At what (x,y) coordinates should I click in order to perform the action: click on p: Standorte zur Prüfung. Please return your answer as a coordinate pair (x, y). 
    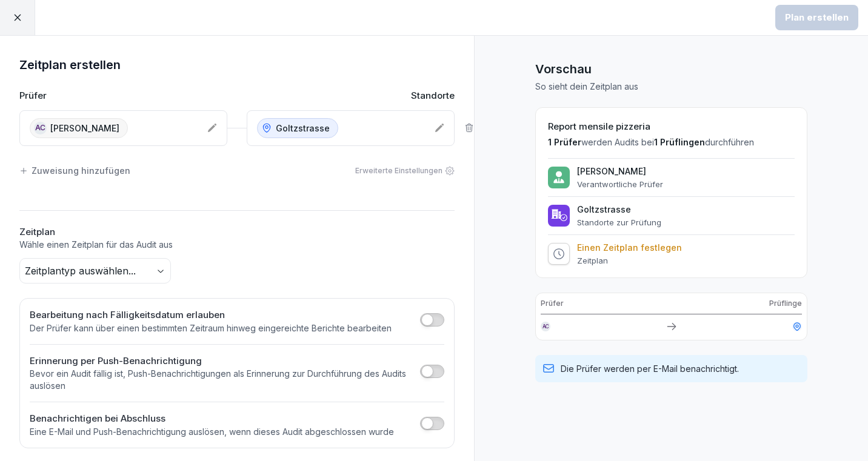
    Looking at the image, I should click on (619, 222).